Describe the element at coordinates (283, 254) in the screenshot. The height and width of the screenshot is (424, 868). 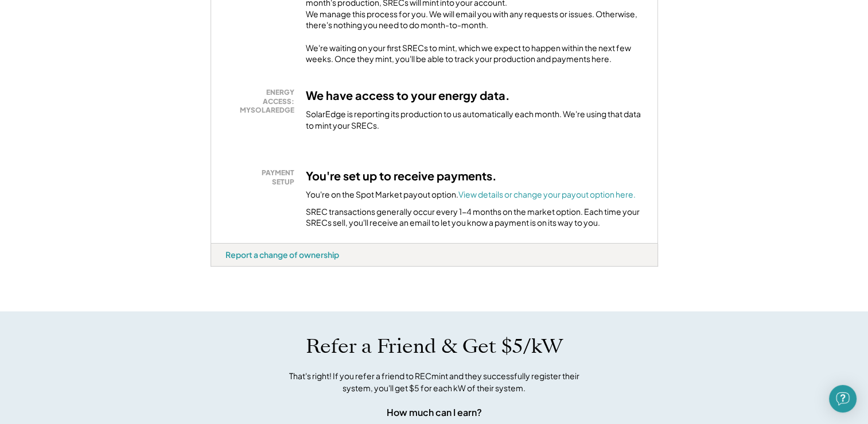
I see `div: Report a change of ownership` at that location.